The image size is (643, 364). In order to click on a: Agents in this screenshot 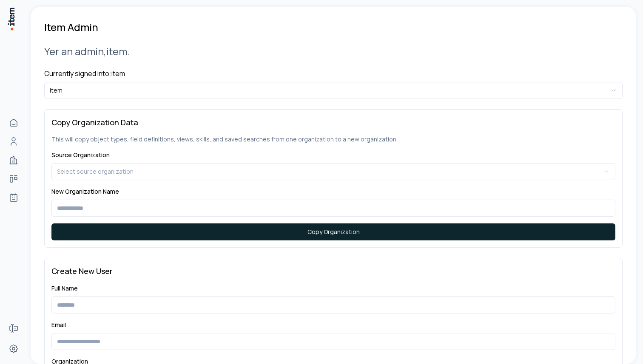, I will do `click(13, 197)`.